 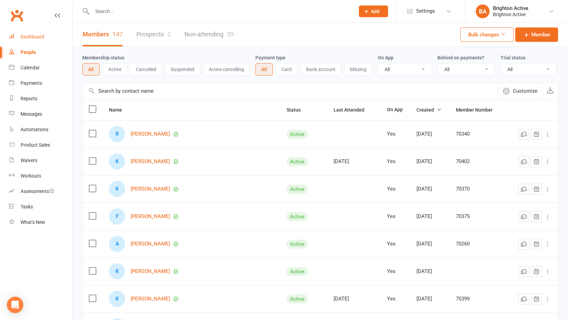 What do you see at coordinates (375, 11) in the screenshot?
I see `span: Add` at bounding box center [375, 11].